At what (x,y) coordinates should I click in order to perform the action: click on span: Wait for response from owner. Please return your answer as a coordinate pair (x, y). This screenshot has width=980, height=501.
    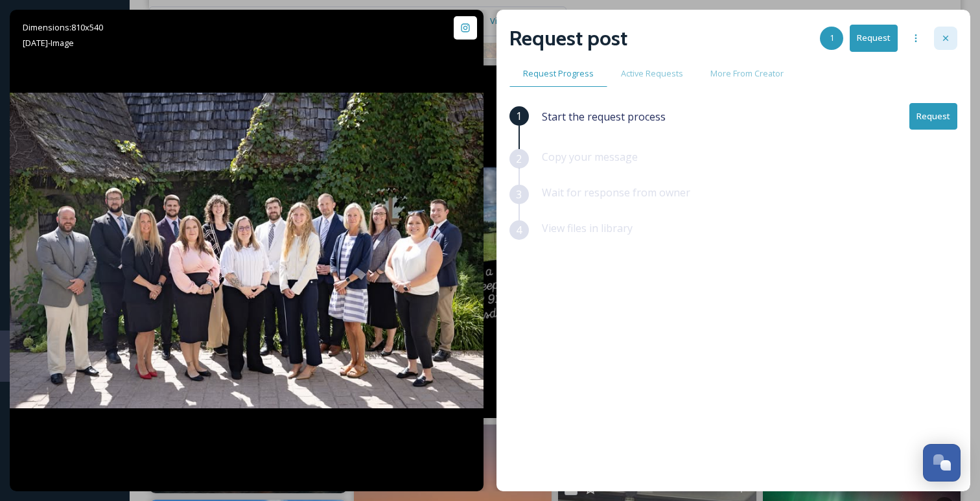
    Looking at the image, I should click on (615, 192).